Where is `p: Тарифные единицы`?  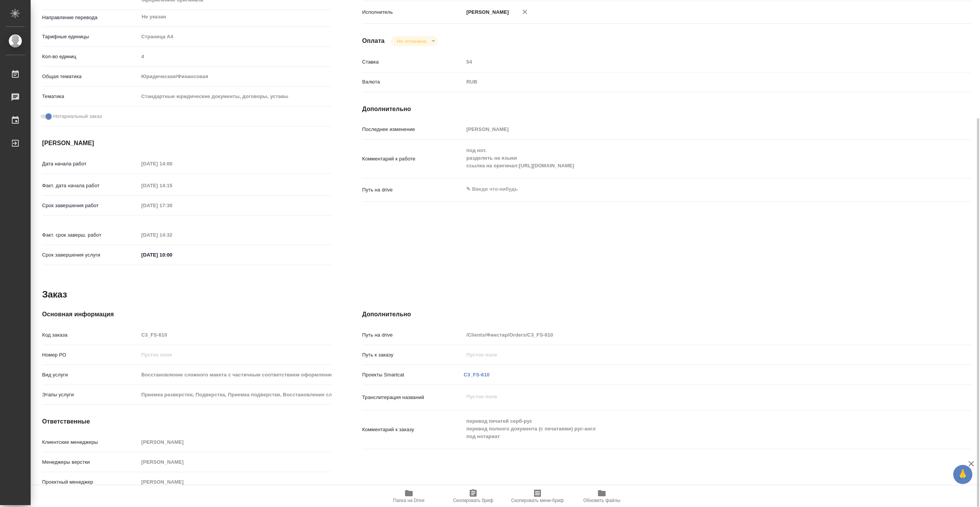 p: Тарифные единицы is located at coordinates (90, 37).